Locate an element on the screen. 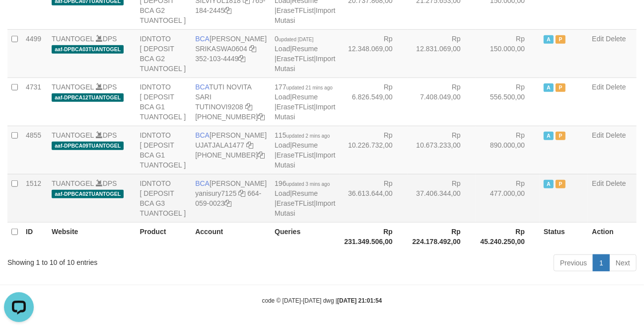 Image resolution: width=644 pixels, height=330 pixels. a: Copy 7651842445 to clipboard is located at coordinates (228, 10).